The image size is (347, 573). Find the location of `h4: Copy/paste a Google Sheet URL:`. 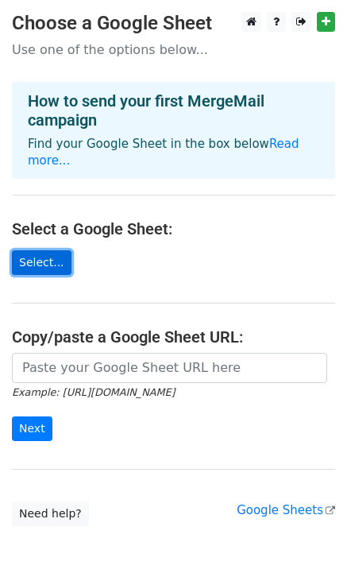

h4: Copy/paste a Google Sheet URL: is located at coordinates (173, 337).